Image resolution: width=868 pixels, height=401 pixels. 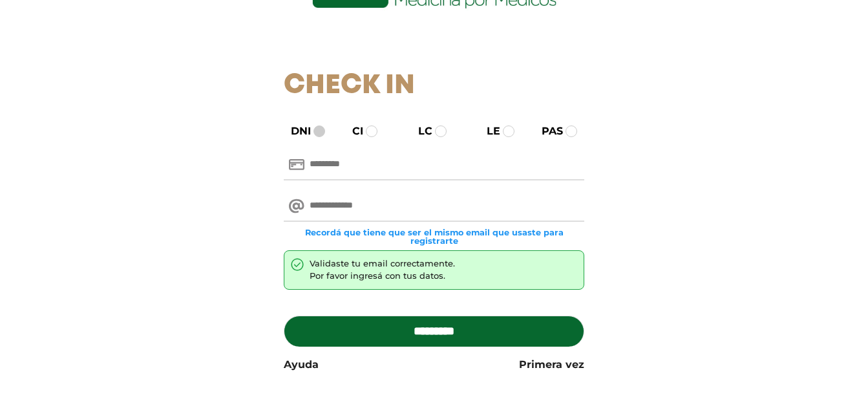 I want to click on label: CI, so click(x=352, y=131).